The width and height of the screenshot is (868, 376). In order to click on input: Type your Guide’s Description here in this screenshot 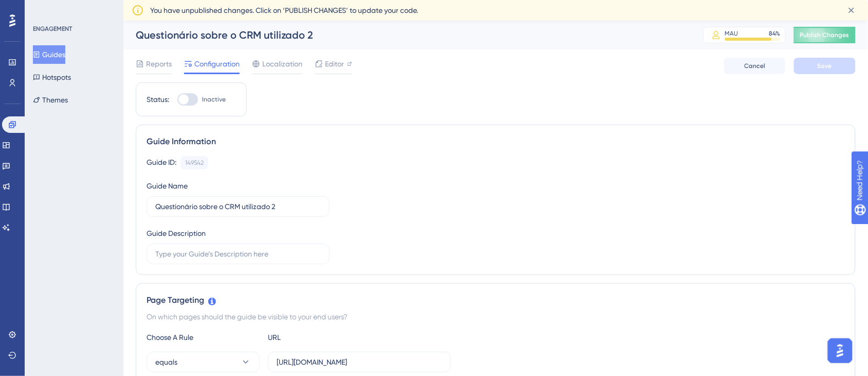, I will do `click(238, 254)`.